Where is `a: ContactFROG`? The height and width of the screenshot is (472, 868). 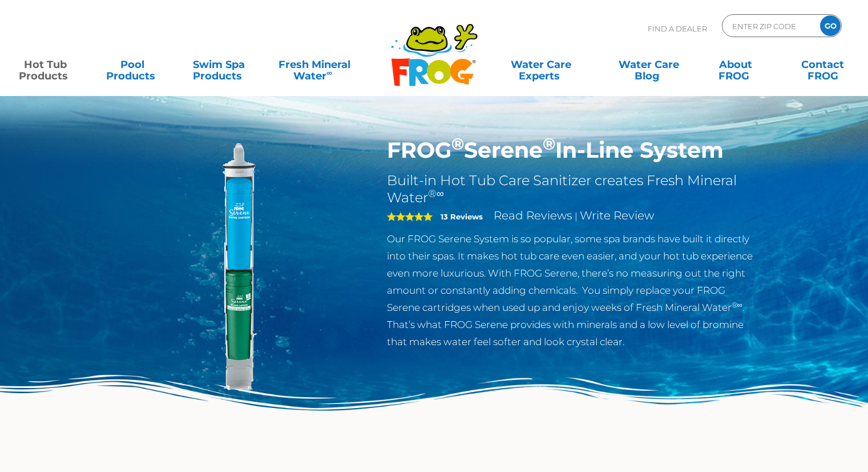
a: ContactFROG is located at coordinates (823, 65).